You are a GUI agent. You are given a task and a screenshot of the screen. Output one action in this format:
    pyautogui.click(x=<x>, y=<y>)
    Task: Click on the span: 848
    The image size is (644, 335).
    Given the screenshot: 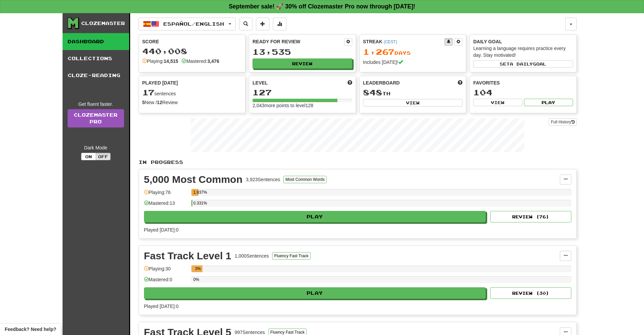 What is the action you would take?
    pyautogui.click(x=372, y=92)
    